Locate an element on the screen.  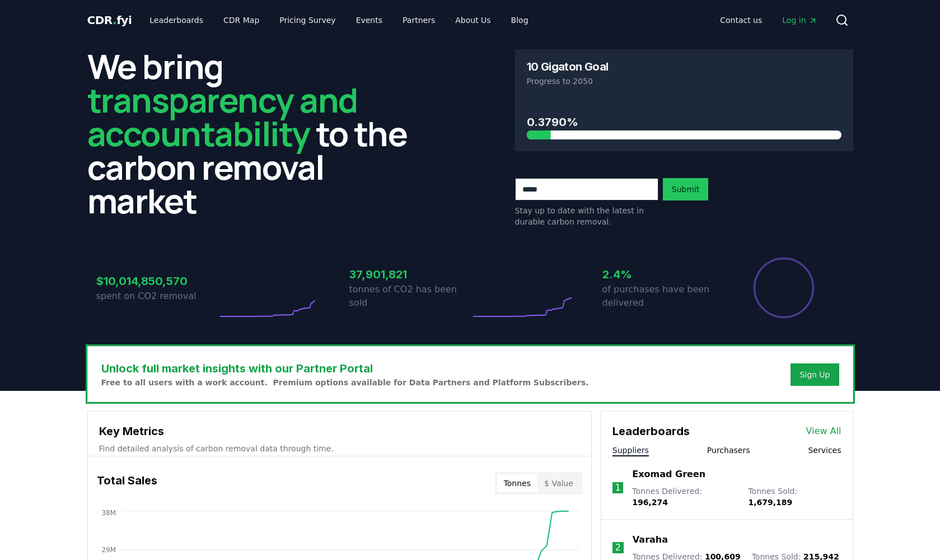
a: CDR.fyi is located at coordinates (110, 20).